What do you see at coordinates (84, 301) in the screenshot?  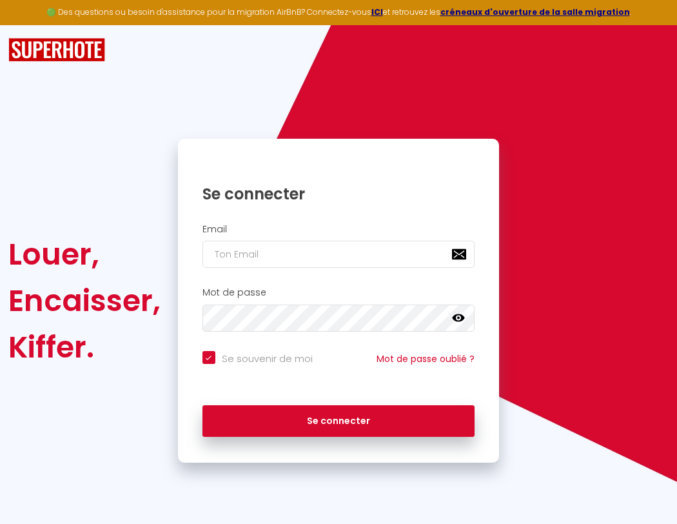 I see `div: Encaisser,` at bounding box center [84, 301].